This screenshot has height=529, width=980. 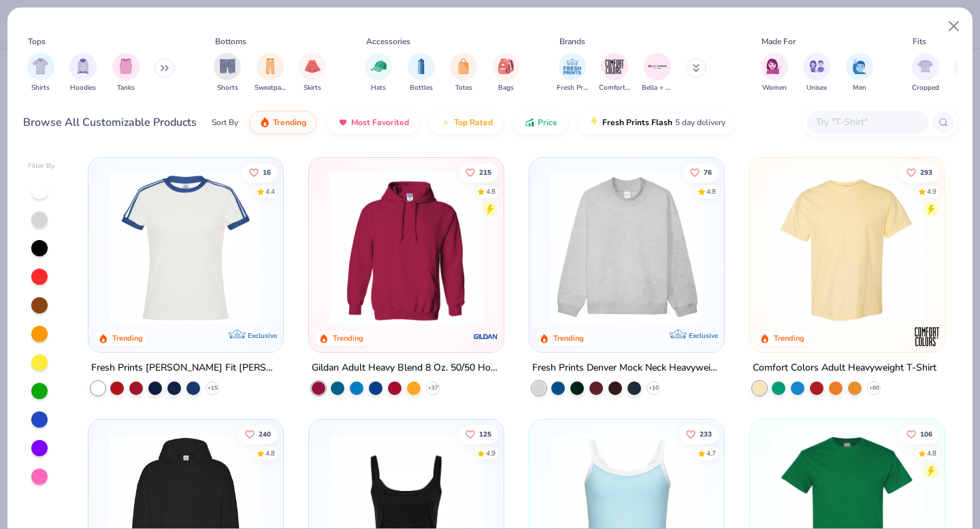 What do you see at coordinates (615, 67) in the screenshot?
I see `img: Comfort Colors Image` at bounding box center [615, 67].